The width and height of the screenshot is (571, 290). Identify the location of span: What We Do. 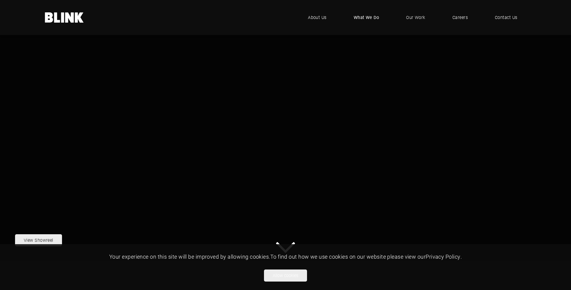
(366, 17).